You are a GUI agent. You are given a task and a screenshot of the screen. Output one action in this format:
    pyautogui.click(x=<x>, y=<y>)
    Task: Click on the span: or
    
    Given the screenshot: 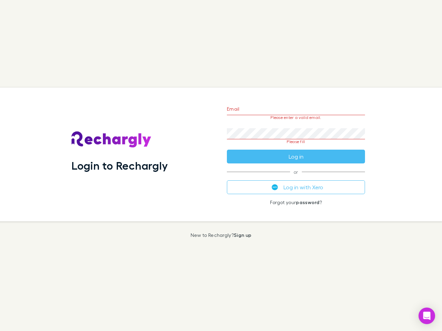 What is the action you would take?
    pyautogui.click(x=296, y=172)
    